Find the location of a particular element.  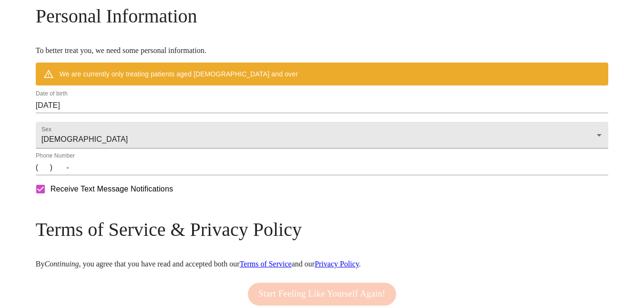

a: Privacy Policy is located at coordinates (337, 263).